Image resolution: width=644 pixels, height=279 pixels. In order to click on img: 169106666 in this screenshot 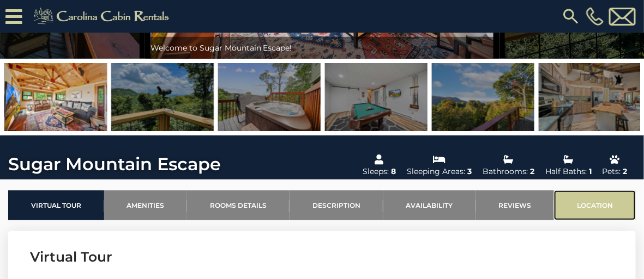, I will do `click(269, 97)`.